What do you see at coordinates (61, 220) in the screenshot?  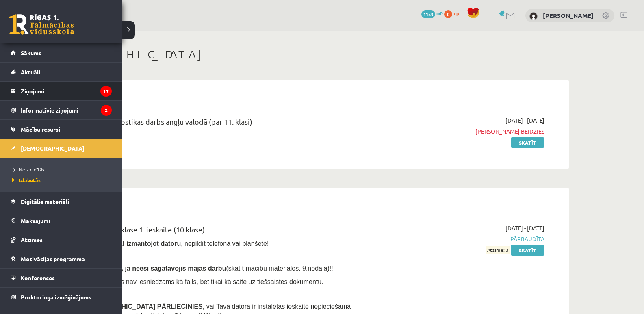 I see `a: Maksājumi` at bounding box center [61, 220].